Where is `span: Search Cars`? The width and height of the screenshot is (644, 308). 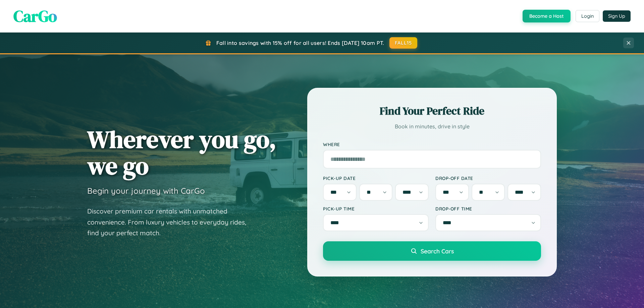
span: Search Cars is located at coordinates (437, 251).